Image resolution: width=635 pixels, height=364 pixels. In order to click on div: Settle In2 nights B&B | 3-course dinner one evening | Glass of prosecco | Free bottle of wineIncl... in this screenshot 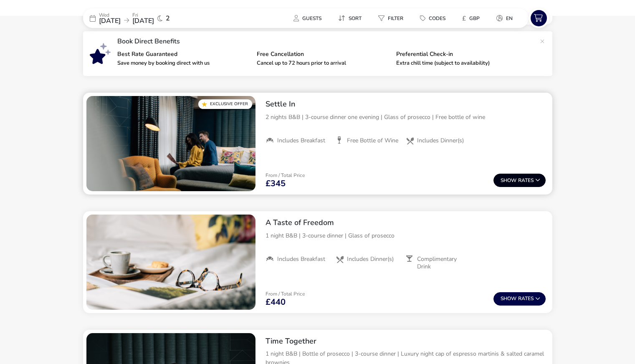, I will do `click(405, 122)`.